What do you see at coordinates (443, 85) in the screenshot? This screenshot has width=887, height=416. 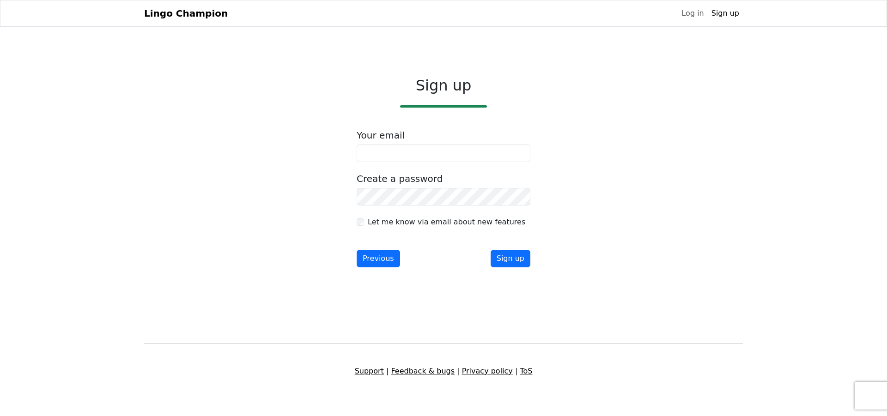 I see `h2: Sign up` at bounding box center [443, 85].